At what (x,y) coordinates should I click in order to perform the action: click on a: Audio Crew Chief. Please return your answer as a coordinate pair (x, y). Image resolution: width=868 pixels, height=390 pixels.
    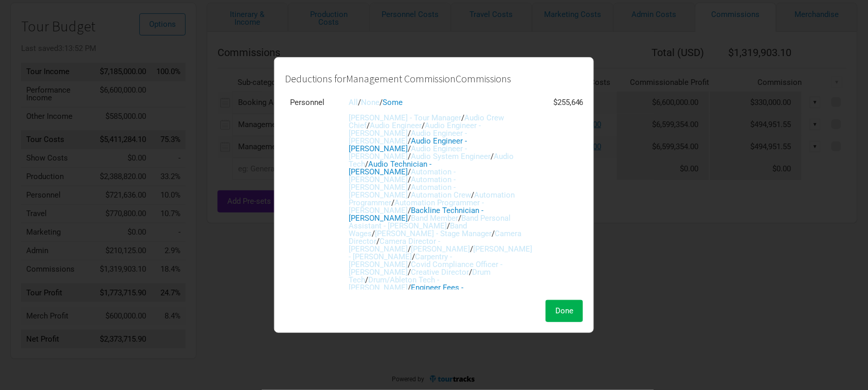
    Looking at the image, I should click on (426, 121).